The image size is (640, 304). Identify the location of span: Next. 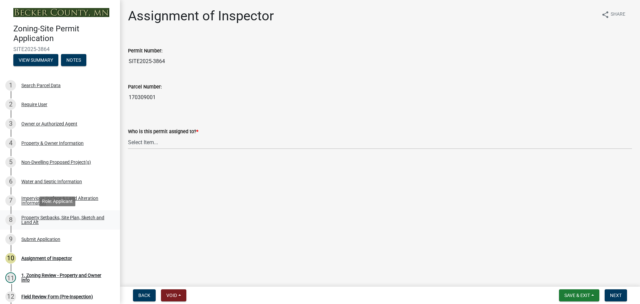
(616, 295).